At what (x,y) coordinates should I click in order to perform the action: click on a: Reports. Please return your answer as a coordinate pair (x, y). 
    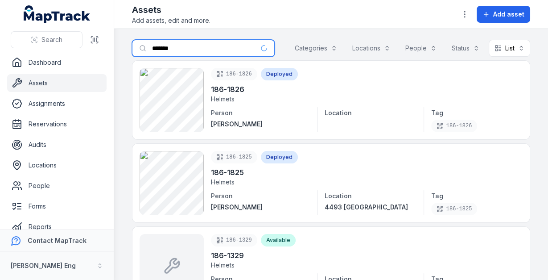
    Looking at the image, I should click on (57, 227).